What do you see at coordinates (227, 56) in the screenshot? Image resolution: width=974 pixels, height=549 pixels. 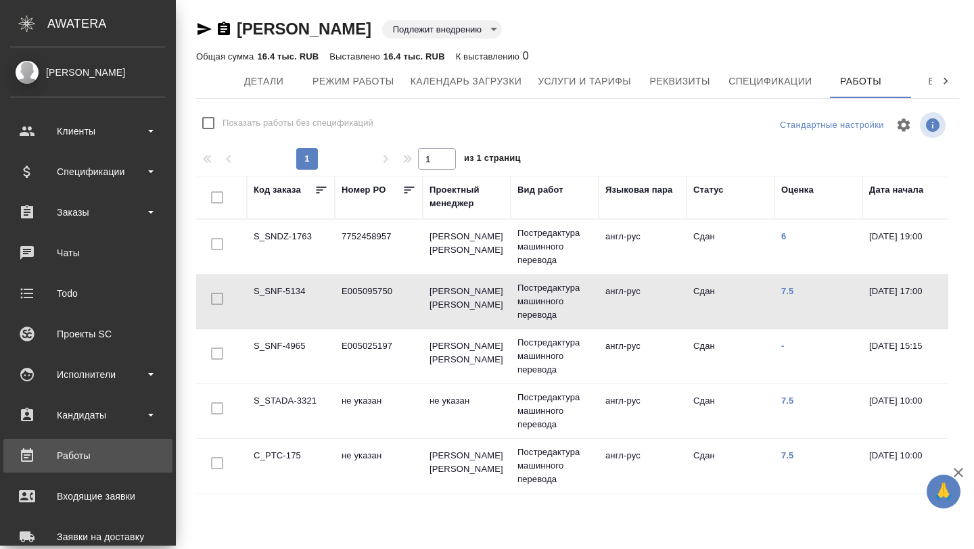 I see `p: Общая сумма` at bounding box center [227, 56].